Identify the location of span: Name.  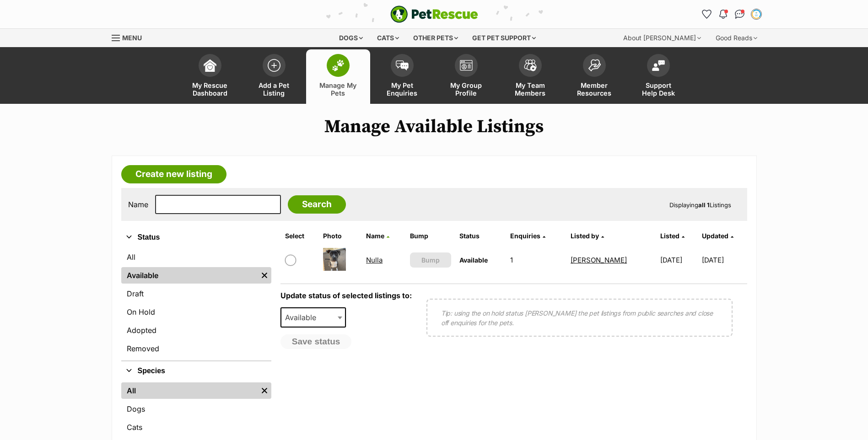
(375, 236).